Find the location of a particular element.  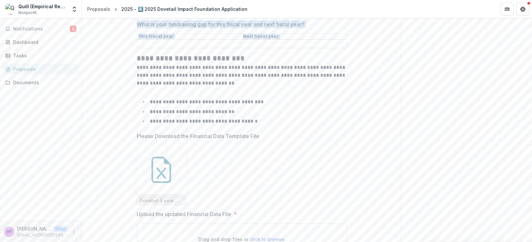

nav: breadcrumb is located at coordinates (167, 9).